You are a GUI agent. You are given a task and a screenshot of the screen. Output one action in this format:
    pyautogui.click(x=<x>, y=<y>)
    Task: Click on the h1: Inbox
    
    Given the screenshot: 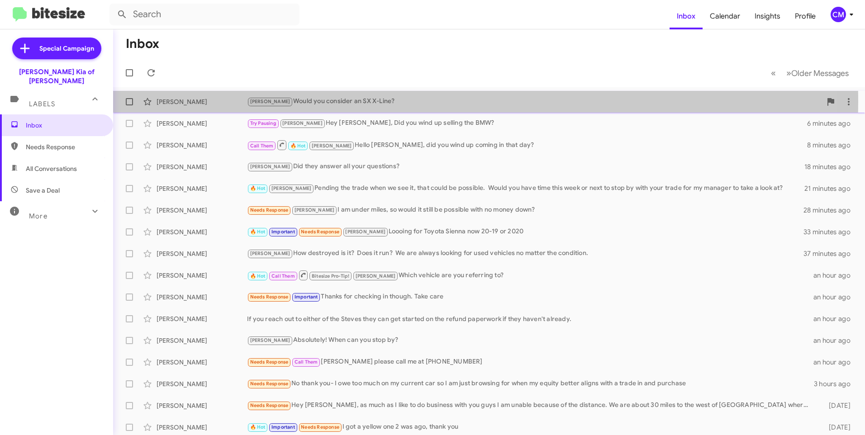 What is the action you would take?
    pyautogui.click(x=142, y=44)
    